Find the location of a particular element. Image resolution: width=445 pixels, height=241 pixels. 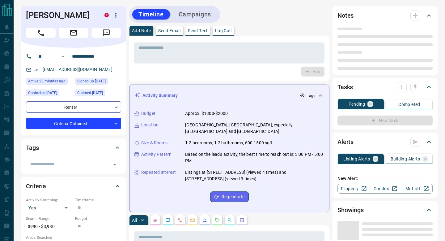

p: New Alert: is located at coordinates (385, 178).